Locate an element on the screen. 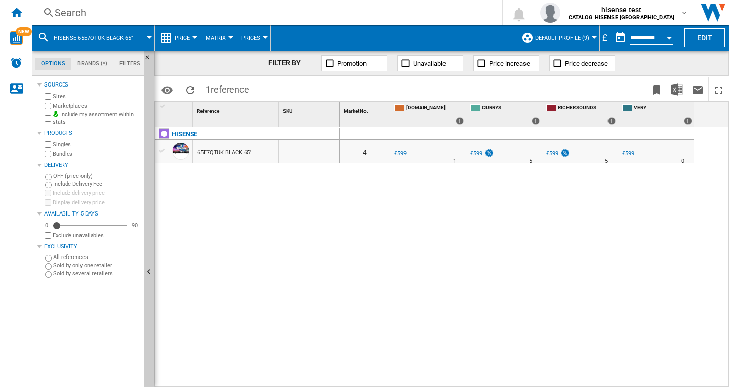 Image resolution: width=729 pixels, height=387 pixels. input: Include my assortment within stats is located at coordinates (48, 118).